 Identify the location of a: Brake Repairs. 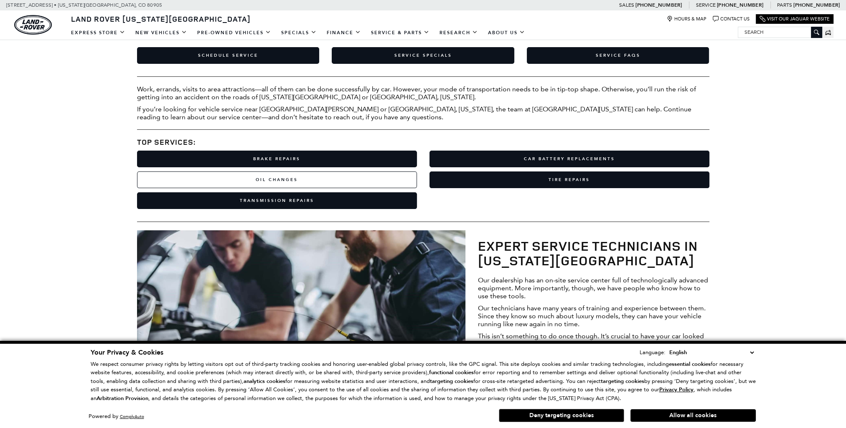
(277, 159).